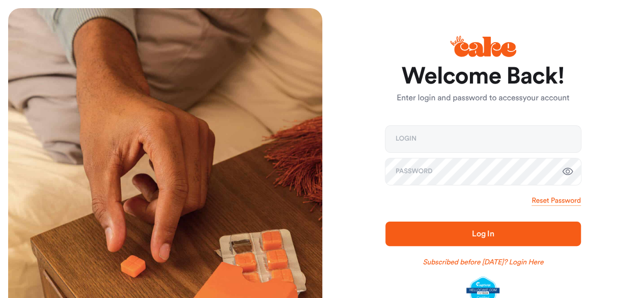 The width and height of the screenshot is (644, 298). What do you see at coordinates (483, 77) in the screenshot?
I see `h1: Welcome Back!` at bounding box center [483, 77].